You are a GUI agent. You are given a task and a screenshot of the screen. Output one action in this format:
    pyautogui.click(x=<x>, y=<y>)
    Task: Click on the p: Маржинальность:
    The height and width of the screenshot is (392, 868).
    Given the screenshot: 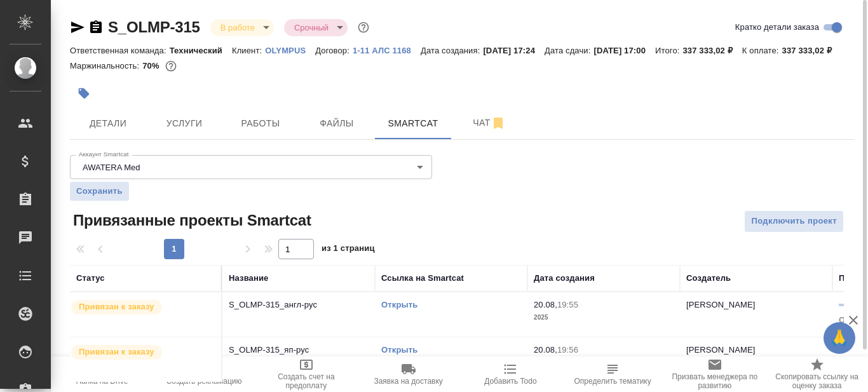 What is the action you would take?
    pyautogui.click(x=106, y=65)
    